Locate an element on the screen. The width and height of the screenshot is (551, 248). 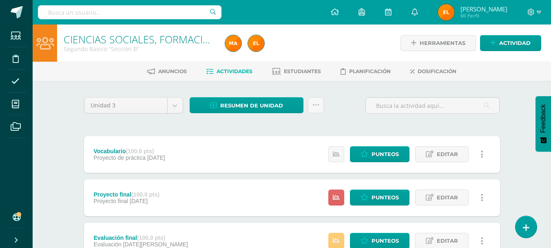
span: Feedback is located at coordinates (543, 118).